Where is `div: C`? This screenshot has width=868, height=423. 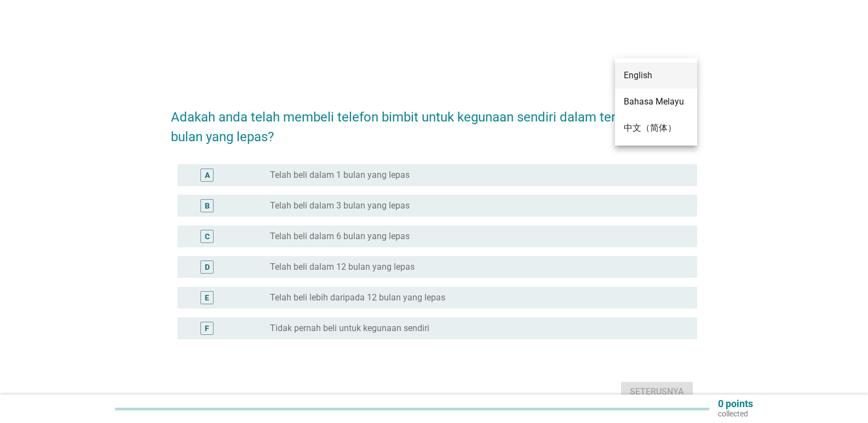 div: C is located at coordinates (207, 236).